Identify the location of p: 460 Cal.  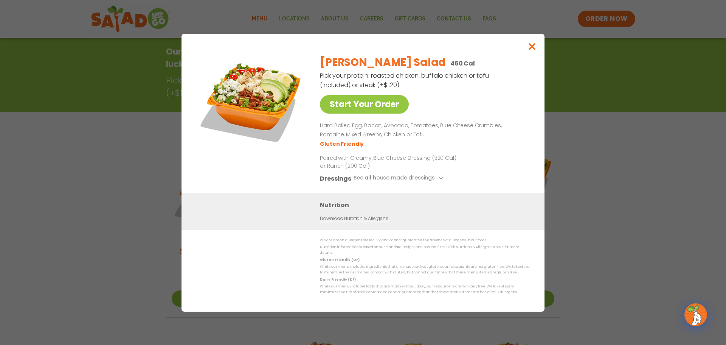
(463, 63).